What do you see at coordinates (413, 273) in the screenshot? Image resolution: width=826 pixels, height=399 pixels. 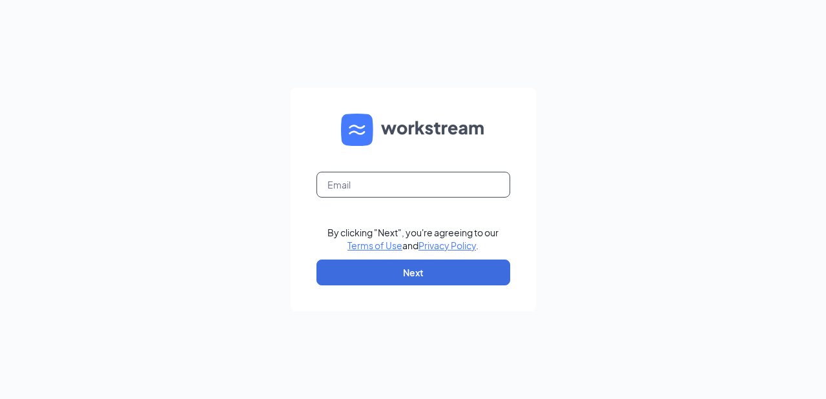 I see `button: Next` at bounding box center [413, 273].